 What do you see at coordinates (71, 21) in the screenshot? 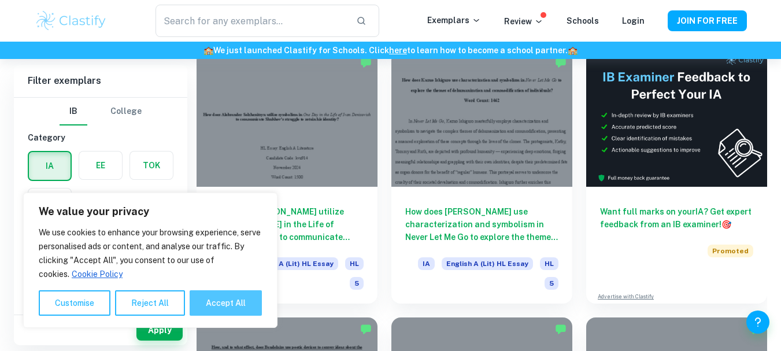
I see `a: Clastify logo` at bounding box center [71, 21].